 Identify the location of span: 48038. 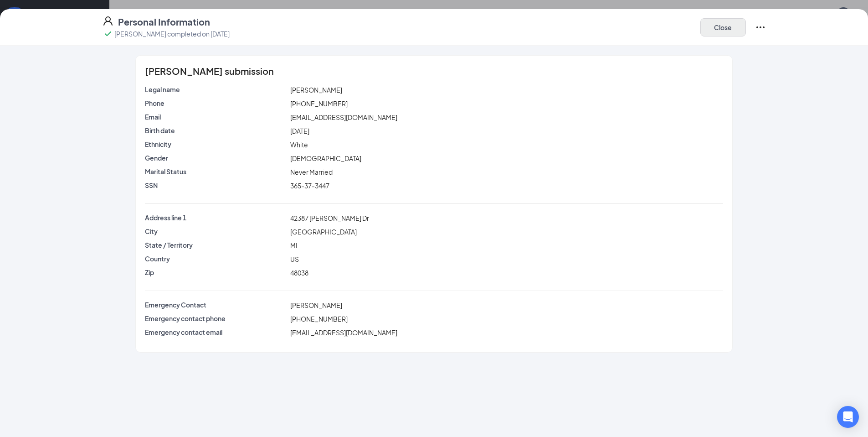
(300, 272).